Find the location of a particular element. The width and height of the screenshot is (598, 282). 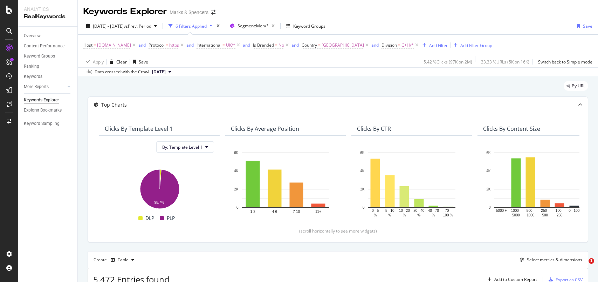

text: 11+ is located at coordinates (318, 211).